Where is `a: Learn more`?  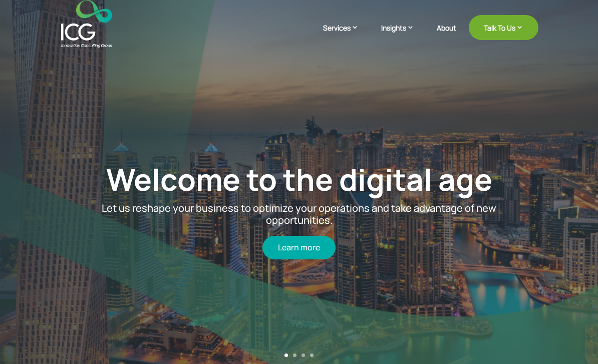 a: Learn more is located at coordinates (299, 247).